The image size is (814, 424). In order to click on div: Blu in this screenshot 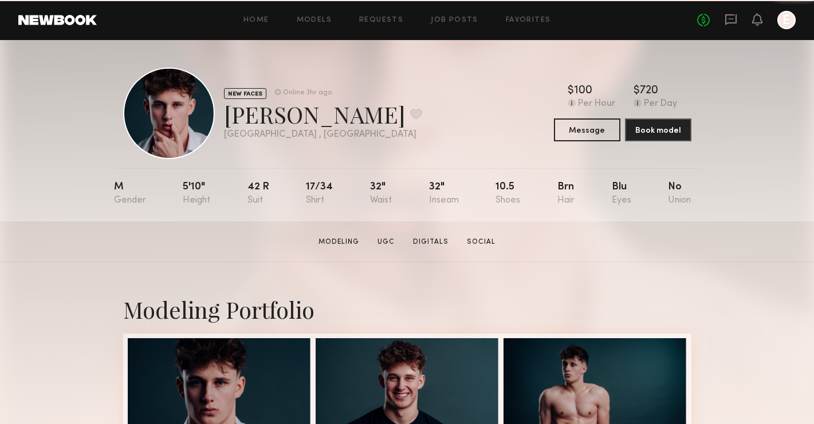, I will do `click(621, 194)`.